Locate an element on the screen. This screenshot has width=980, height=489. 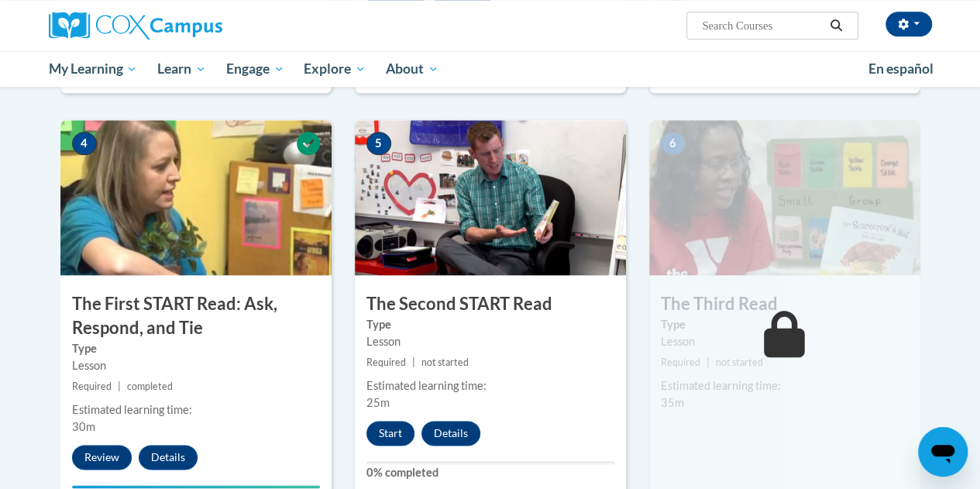
span: 25m is located at coordinates (378, 402).